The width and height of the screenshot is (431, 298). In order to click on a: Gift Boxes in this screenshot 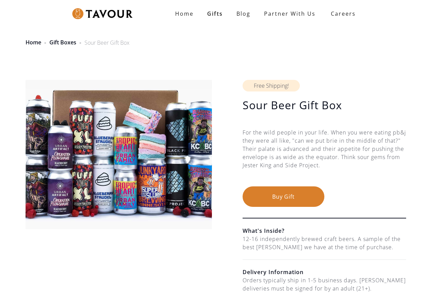, I will do `click(63, 42)`.